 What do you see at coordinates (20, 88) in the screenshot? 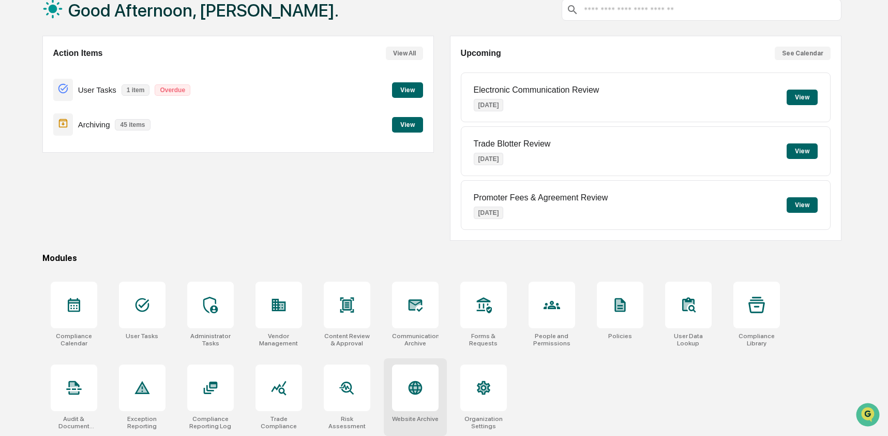
I see `img: 1746055101610-c473b297-6a78-478c-a979-82029cc54cd1` at bounding box center [20, 88].